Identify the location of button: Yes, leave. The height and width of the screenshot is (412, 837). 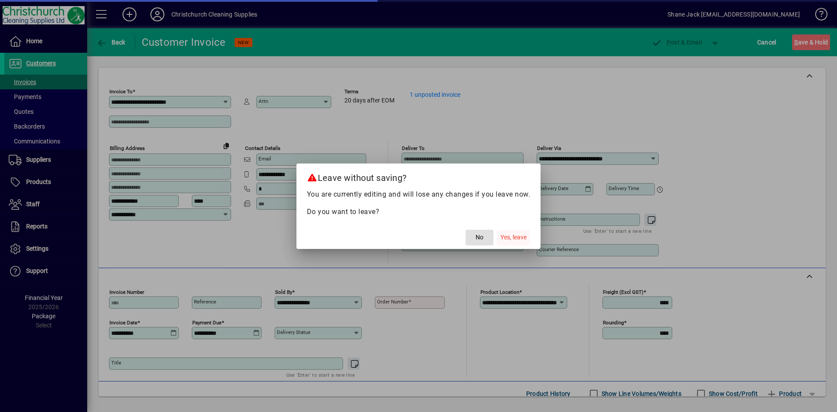
(514, 238).